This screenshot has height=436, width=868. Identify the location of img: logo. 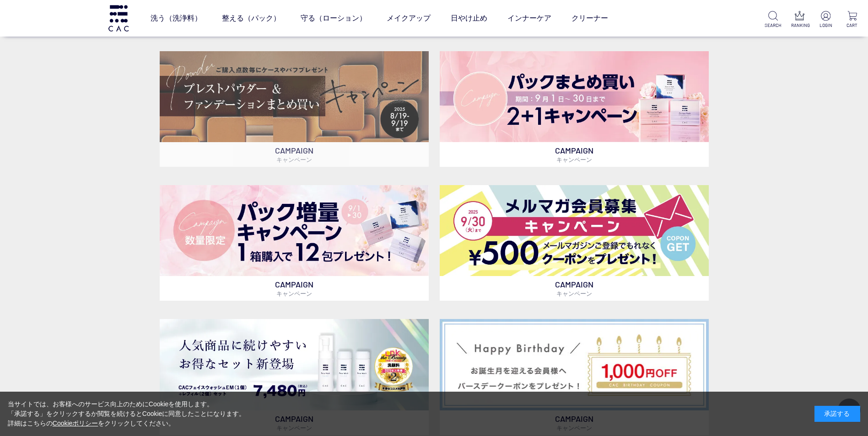
(118, 17).